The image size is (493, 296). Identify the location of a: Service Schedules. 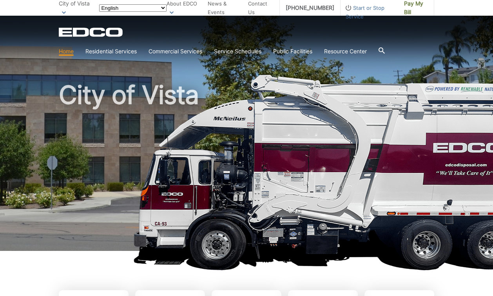
(238, 51).